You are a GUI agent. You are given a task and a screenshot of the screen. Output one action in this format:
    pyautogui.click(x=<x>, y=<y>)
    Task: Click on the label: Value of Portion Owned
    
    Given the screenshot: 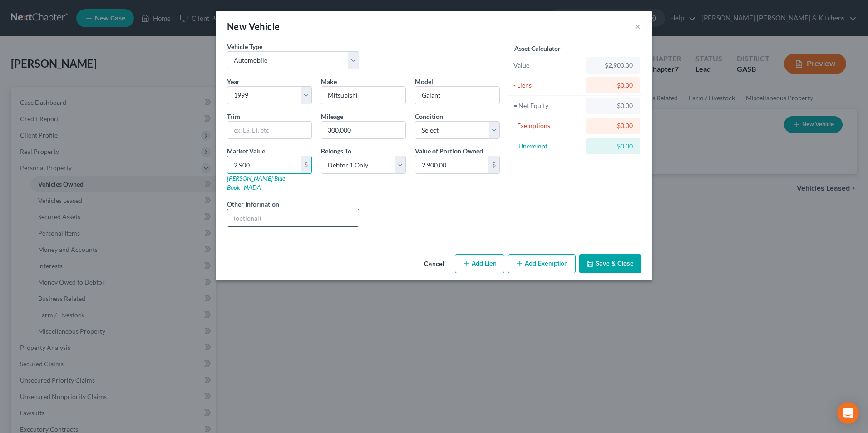 What is the action you would take?
    pyautogui.click(x=449, y=150)
    